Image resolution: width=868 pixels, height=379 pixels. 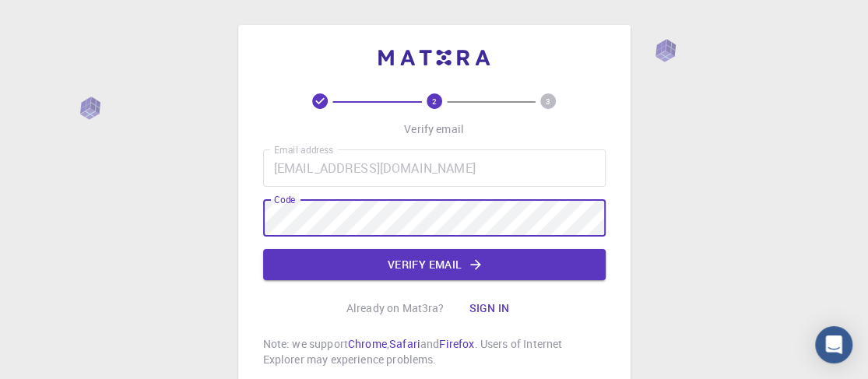 I want to click on a: Safari, so click(x=405, y=343).